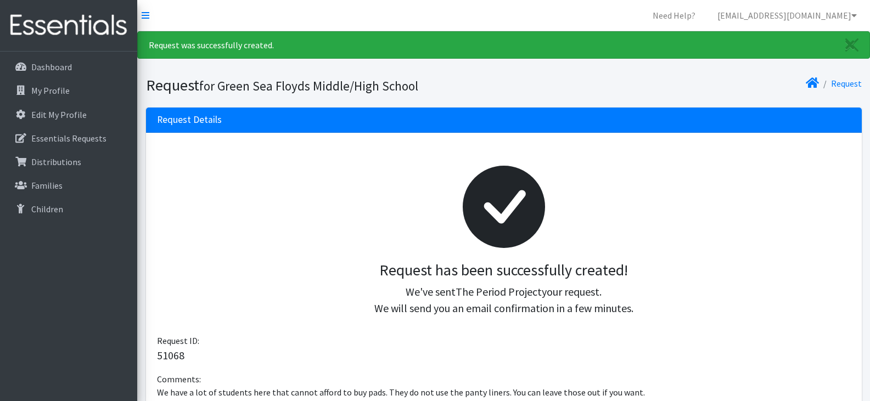 The image size is (870, 401). I want to click on span: Request ID:, so click(178, 341).